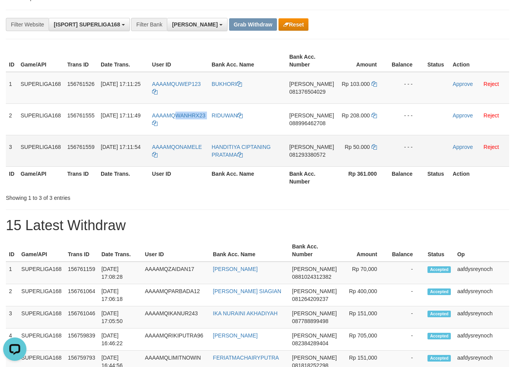 Image resolution: width=515 pixels, height=367 pixels. I want to click on th: Rp 361.000, so click(363, 177).